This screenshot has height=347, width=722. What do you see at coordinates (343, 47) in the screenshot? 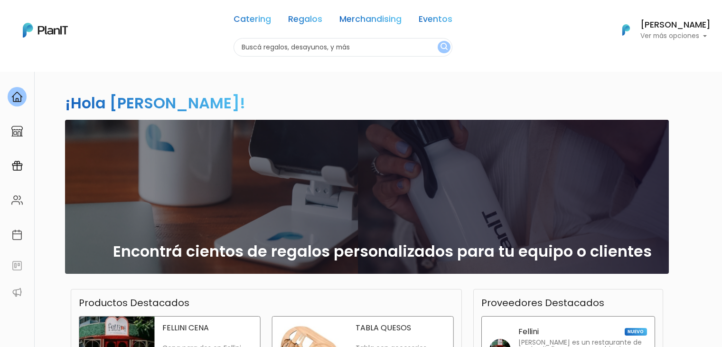
I see `input: Buscá regalos, desayunos, y más` at bounding box center [343, 47].